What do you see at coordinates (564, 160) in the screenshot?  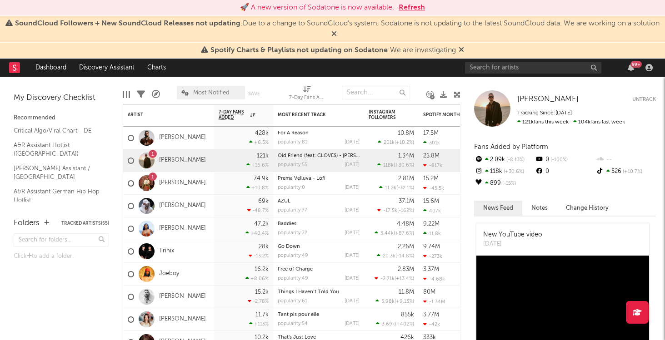 I see `div: 0` at bounding box center [564, 160].